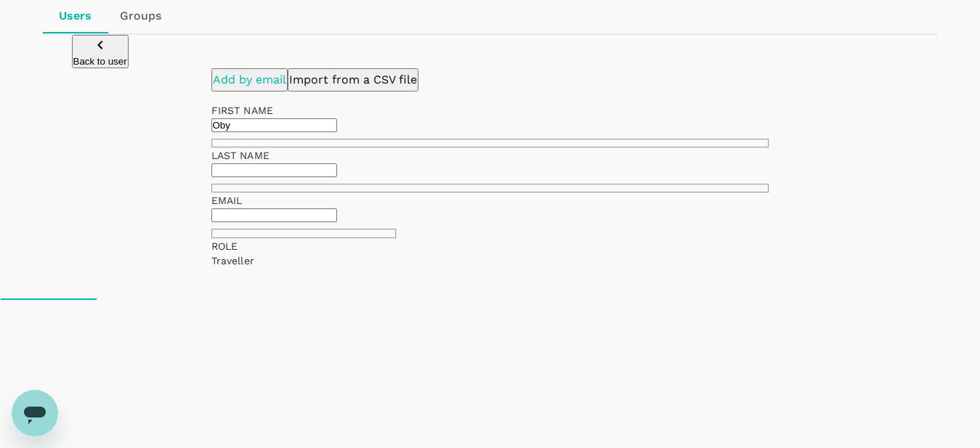 The height and width of the screenshot is (448, 980). I want to click on h6: Add by email, so click(249, 80).